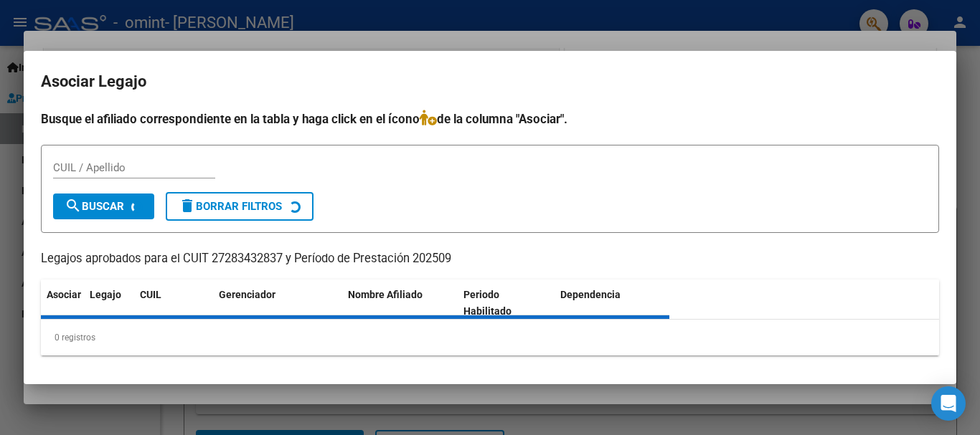 This screenshot has width=980, height=435. Describe the element at coordinates (109, 303) in the screenshot. I see `datatable-header-cell: Legajo` at that location.